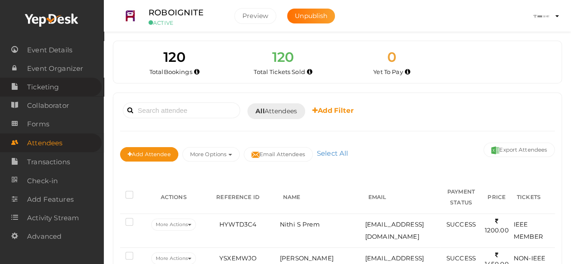  Describe the element at coordinates (333, 110) in the screenshot. I see `b: Add Filter` at that location.